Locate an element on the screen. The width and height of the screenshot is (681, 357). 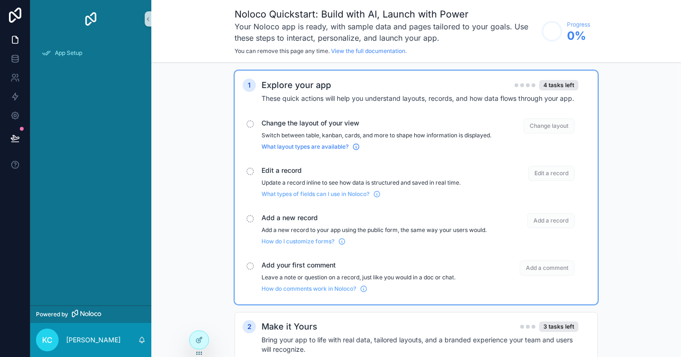
a: Powered by is located at coordinates (91, 314).